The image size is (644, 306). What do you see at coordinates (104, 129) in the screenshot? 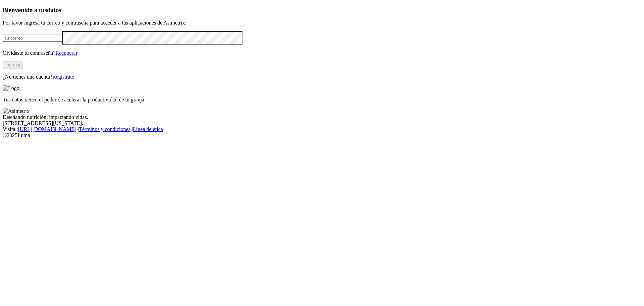
I see `a: Términos y condiciones` at bounding box center [104, 129].